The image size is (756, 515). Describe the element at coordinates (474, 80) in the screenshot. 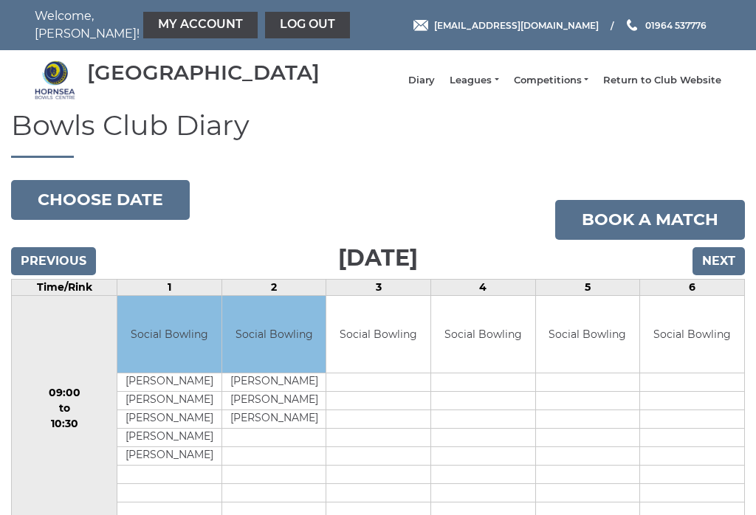

I see `a: Leagues` at that location.